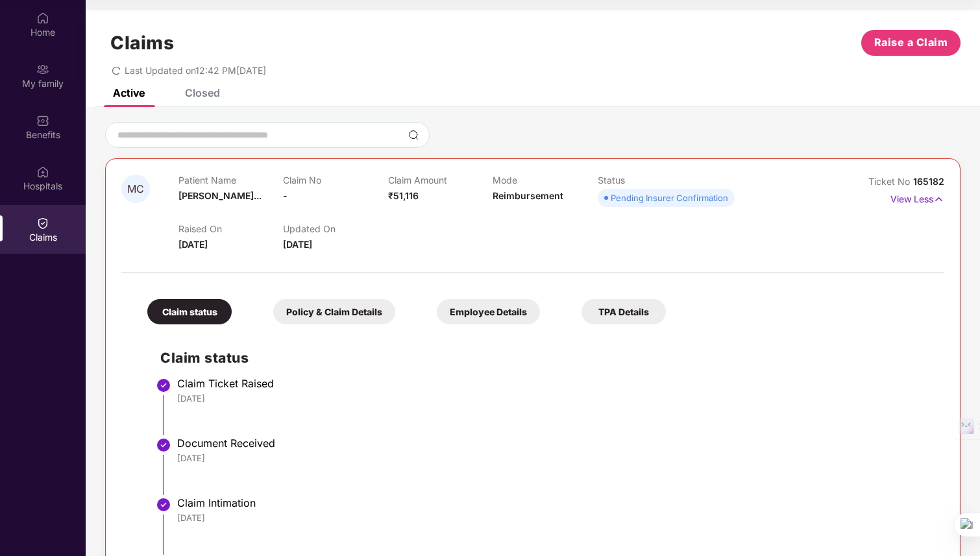 This screenshot has width=980, height=556. Describe the element at coordinates (43, 172) in the screenshot. I see `img: svg+xml;base64,PHN2ZyBpZD0iSG9zcGl0YWxzIiB4bWxucz0iaHR0cDovL3d3dy53My5vcmcvMjAwMC9zdmciIHdpZHRoPS...` at that location.